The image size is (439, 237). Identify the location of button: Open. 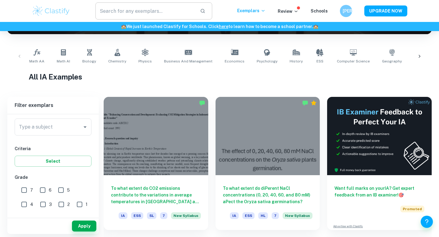
(85, 127).